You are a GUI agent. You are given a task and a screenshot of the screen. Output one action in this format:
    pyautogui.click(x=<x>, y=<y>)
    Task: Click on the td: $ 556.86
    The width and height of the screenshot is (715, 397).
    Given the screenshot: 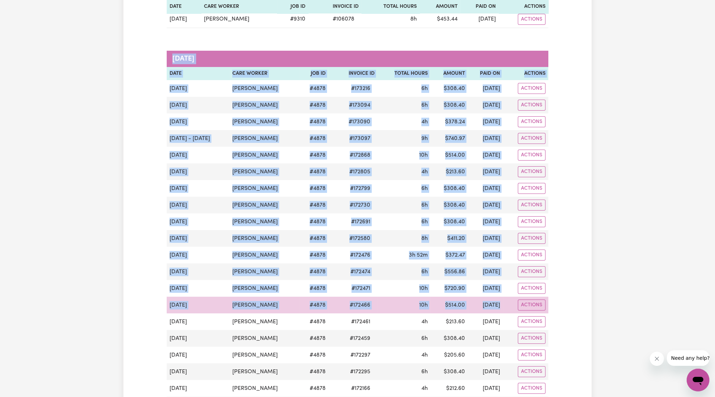 What is the action you would take?
    pyautogui.click(x=449, y=272)
    